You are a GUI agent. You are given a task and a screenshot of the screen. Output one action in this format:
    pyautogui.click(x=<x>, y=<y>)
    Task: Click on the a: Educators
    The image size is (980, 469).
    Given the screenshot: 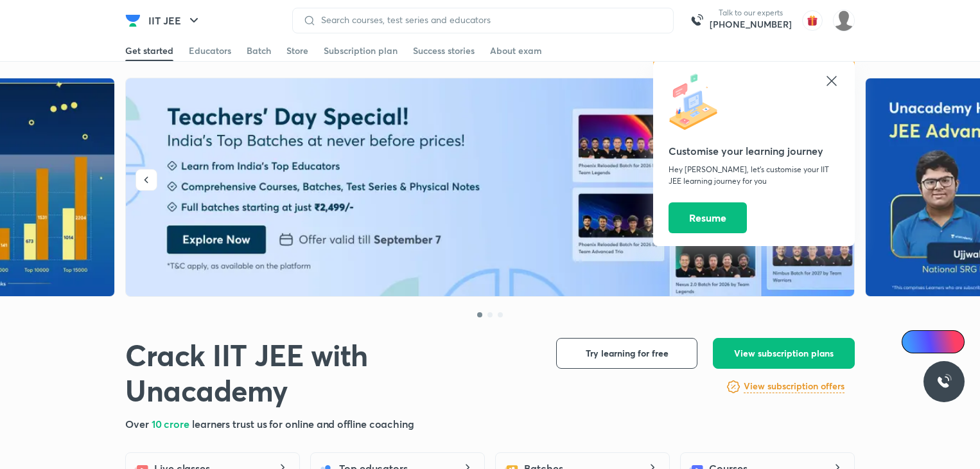 What is the action you would take?
    pyautogui.click(x=210, y=51)
    